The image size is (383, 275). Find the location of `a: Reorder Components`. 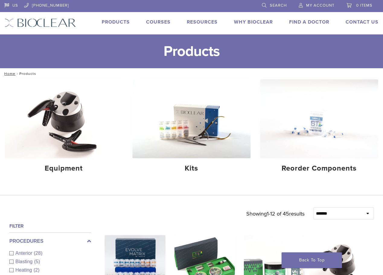

a: Reorder Components is located at coordinates (319, 129).